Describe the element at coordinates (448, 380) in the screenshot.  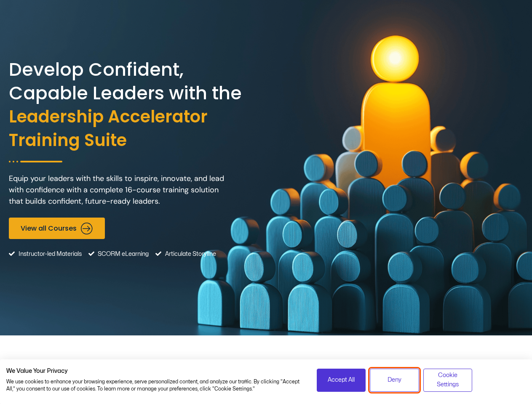
I see `span: Cookie Settings` at that location.